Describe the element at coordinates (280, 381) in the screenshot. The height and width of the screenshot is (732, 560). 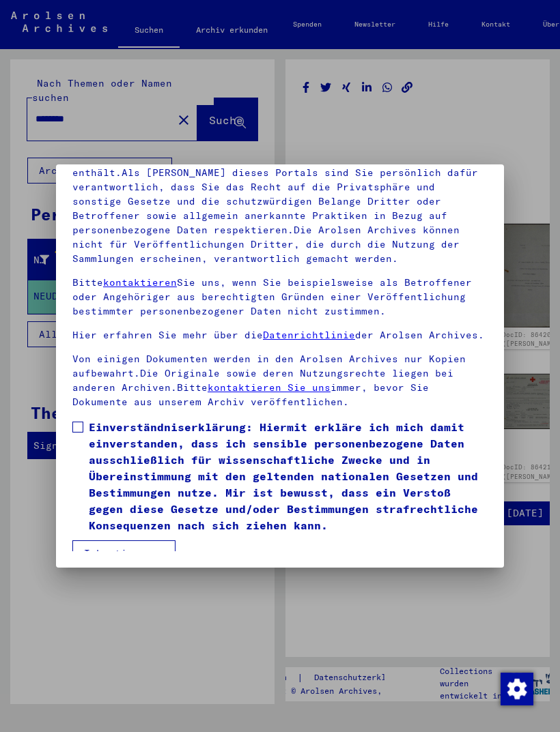
I see `p: Von einigen Dokumenten werden in den Arolsen Archives nur Kopien aufbewahrt.Die Originale sowie d...` at that location.